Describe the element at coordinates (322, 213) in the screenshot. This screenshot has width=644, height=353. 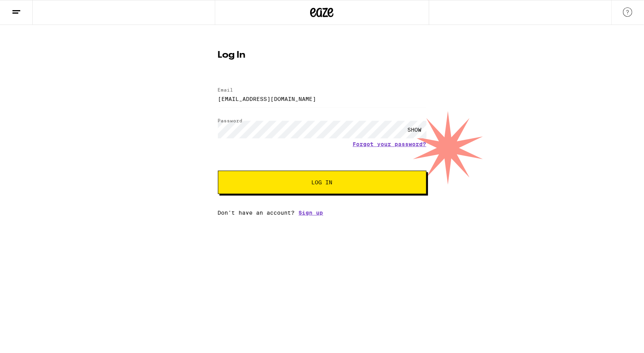
I see `div: Don't have an account?` at that location.